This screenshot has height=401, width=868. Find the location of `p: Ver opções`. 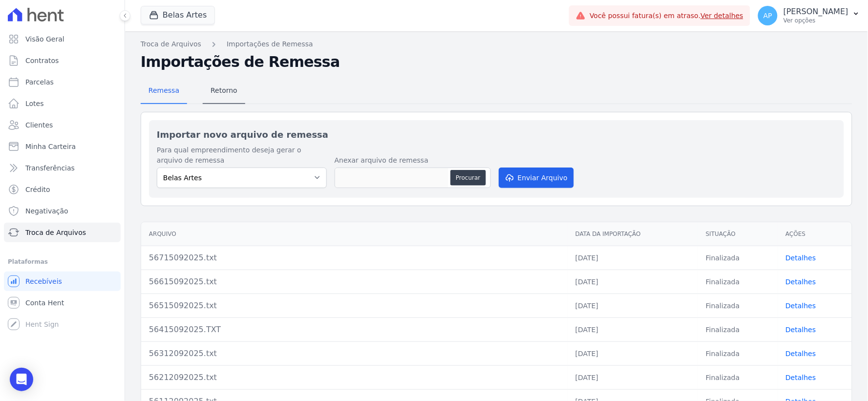

p: Ver opções is located at coordinates (815, 20).